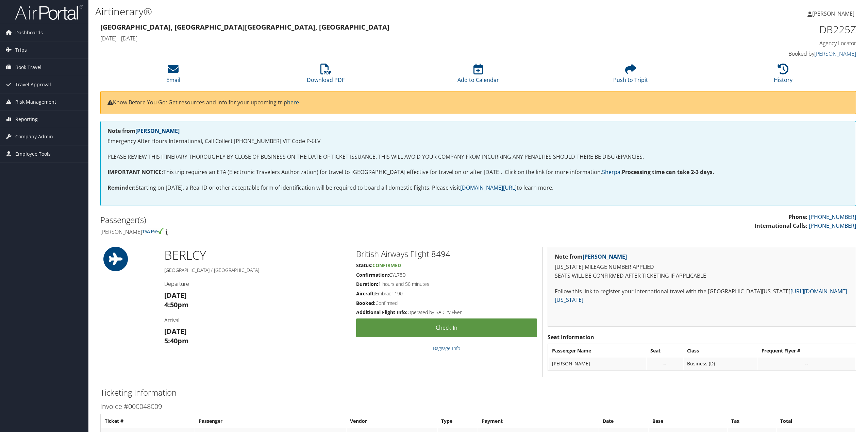 The height and width of the screenshot is (432, 868). Describe the element at coordinates (173, 76) in the screenshot. I see `a: Email` at that location.